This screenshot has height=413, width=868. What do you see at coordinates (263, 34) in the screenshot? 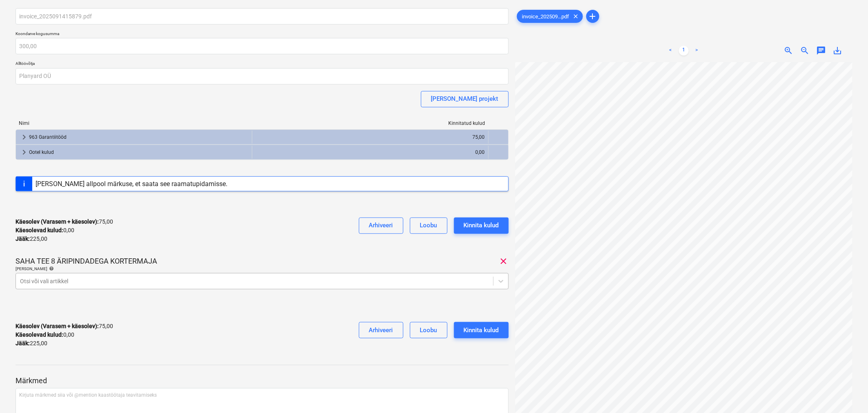
I see `p: Koondarve kogusumma` at bounding box center [263, 34].